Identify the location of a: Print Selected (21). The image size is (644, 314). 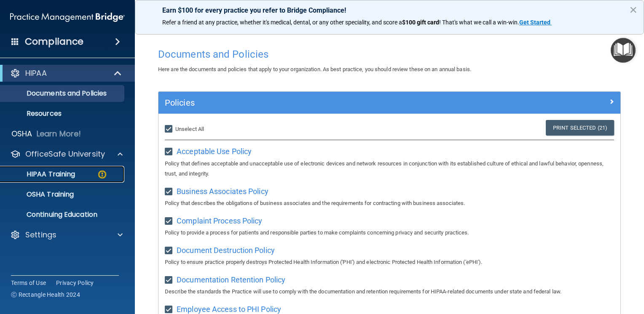
(579, 128).